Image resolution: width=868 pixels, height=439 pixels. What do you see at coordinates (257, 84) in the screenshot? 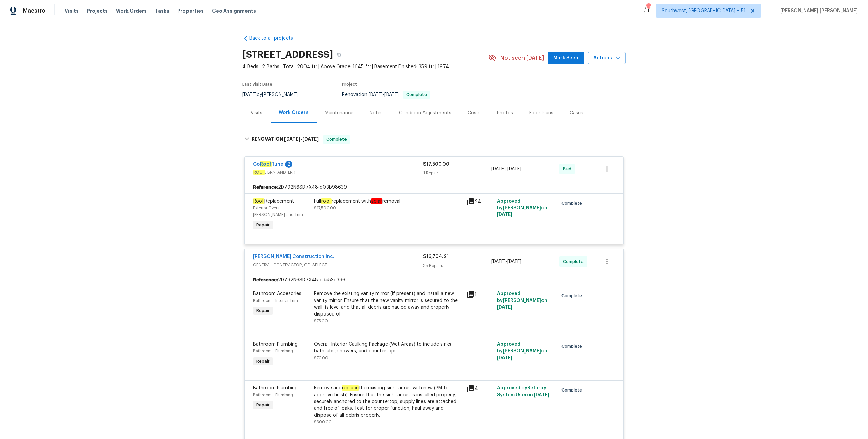
I see `span: Last Visit Date` at bounding box center [257, 84].